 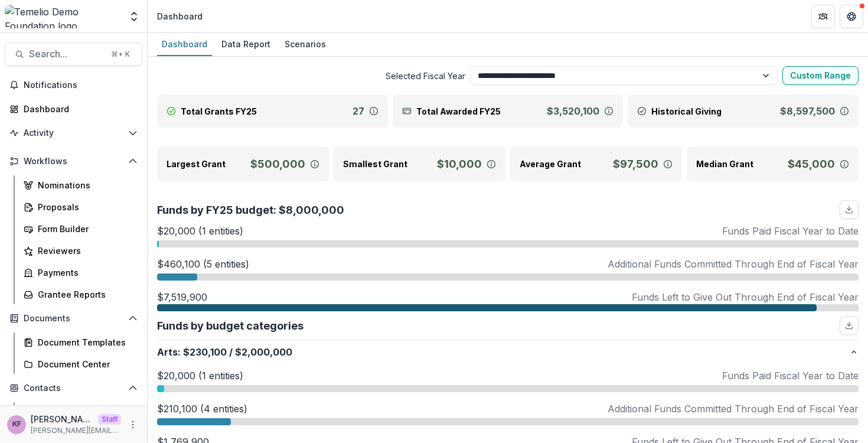 What do you see at coordinates (73, 133) in the screenshot?
I see `button: Open Activity` at bounding box center [73, 133].